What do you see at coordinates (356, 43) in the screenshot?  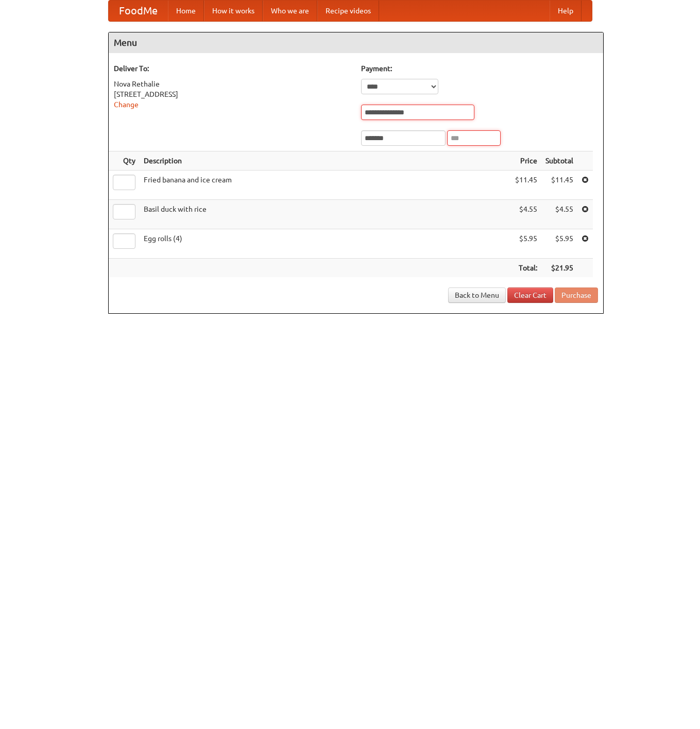 I see `h4: Menu` at bounding box center [356, 43].